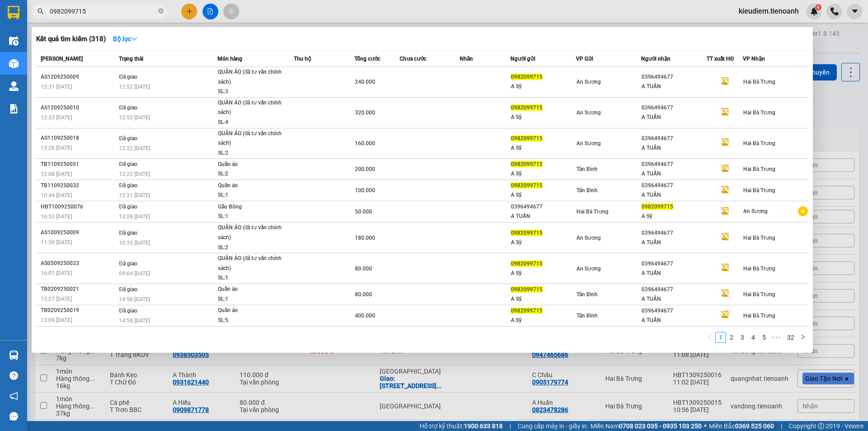 The image size is (868, 431). I want to click on div: AS1209250009, so click(78, 77).